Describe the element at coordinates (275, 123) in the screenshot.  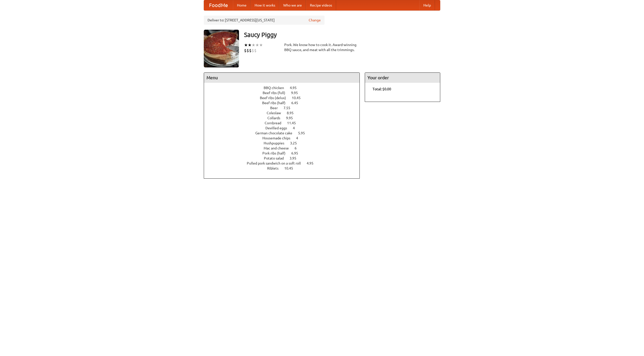
I see `span: Cornbread` at that location.